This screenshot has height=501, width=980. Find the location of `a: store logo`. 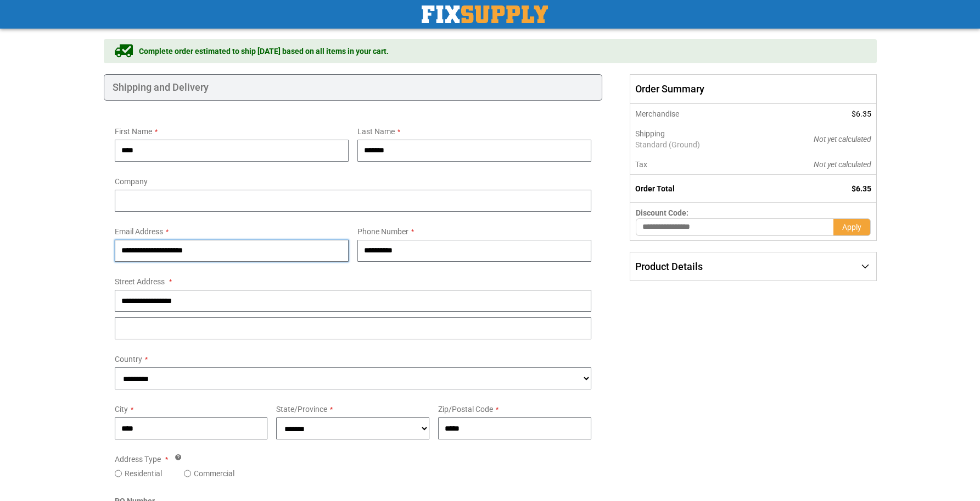

a: store logo is located at coordinates (485, 15).